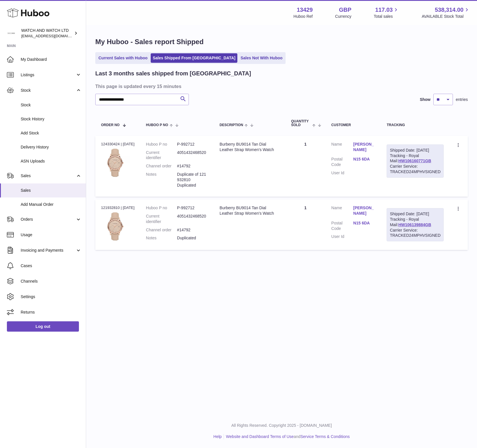  Describe the element at coordinates (51, 161) in the screenshot. I see `span: ASN Uploads` at that location.